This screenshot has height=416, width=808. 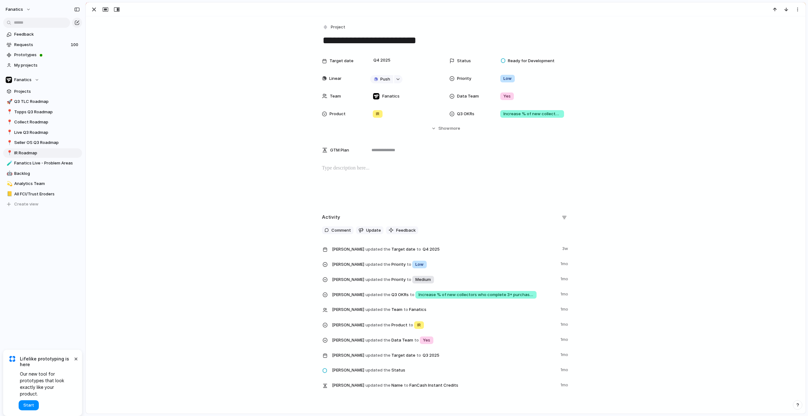 I want to click on span: Update, so click(x=374, y=230).